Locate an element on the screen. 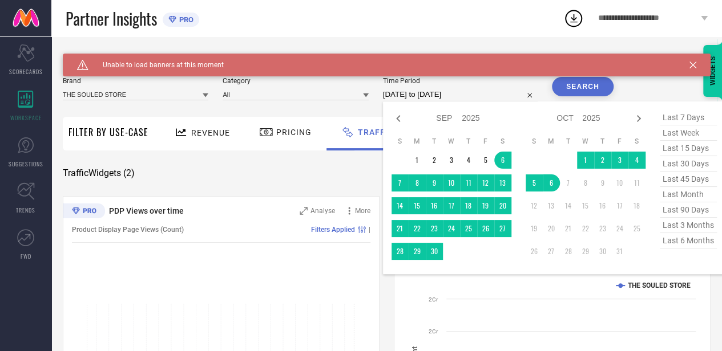  td: Wed Sep 17 2025 is located at coordinates (451, 206).